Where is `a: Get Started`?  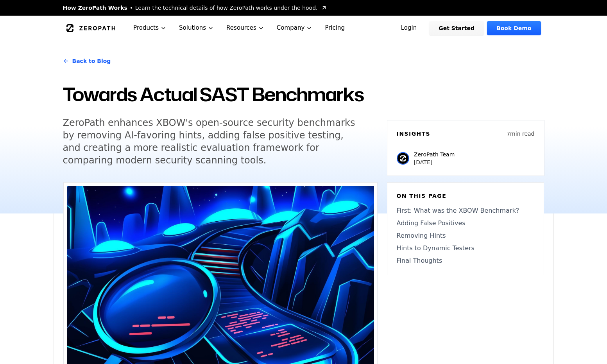 a: Get Started is located at coordinates (457, 28).